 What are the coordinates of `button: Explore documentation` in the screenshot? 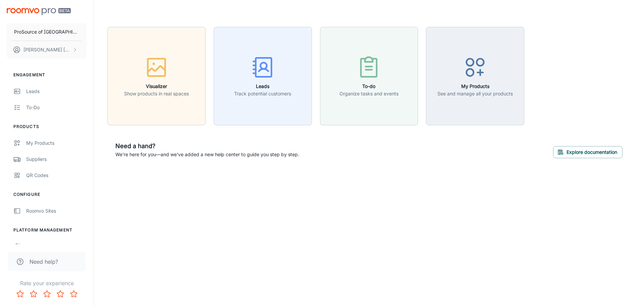 It's located at (588, 152).